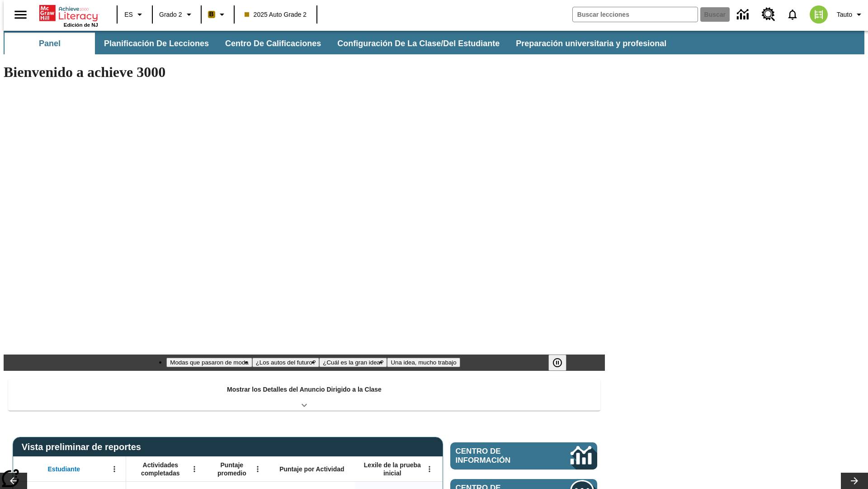 The height and width of the screenshot is (489, 868). What do you see at coordinates (851, 14) in the screenshot?
I see `button: Perfil/Configuración` at bounding box center [851, 14].